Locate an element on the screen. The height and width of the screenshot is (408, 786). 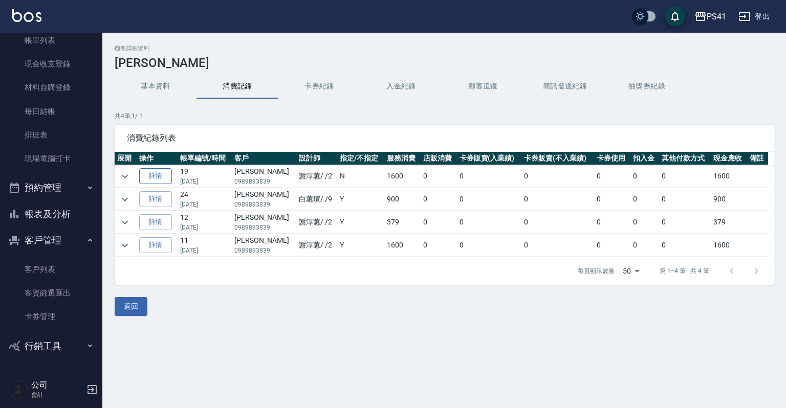
a: 帳單列表 is located at coordinates (51, 40).